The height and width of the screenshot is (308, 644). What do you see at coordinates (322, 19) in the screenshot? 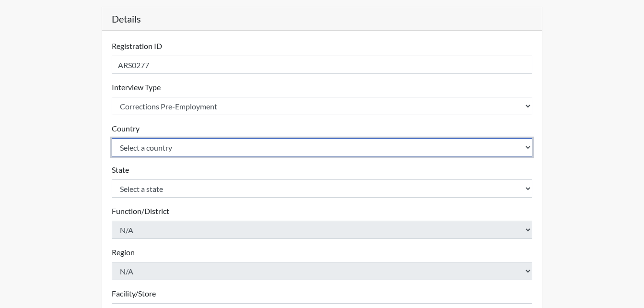
I see `h5: Details` at bounding box center [322, 19].